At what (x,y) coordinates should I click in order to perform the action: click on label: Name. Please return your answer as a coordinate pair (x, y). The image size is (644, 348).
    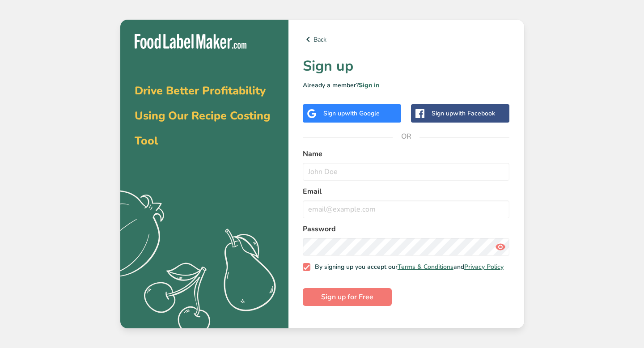
    Looking at the image, I should click on (406, 154).